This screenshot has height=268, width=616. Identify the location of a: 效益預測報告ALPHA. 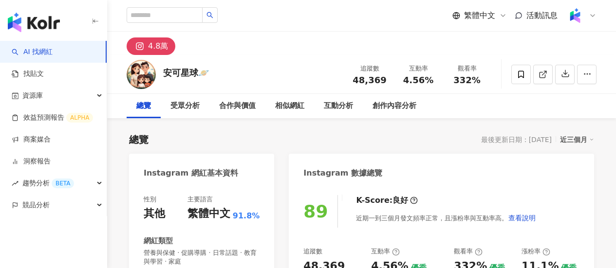
(52, 118).